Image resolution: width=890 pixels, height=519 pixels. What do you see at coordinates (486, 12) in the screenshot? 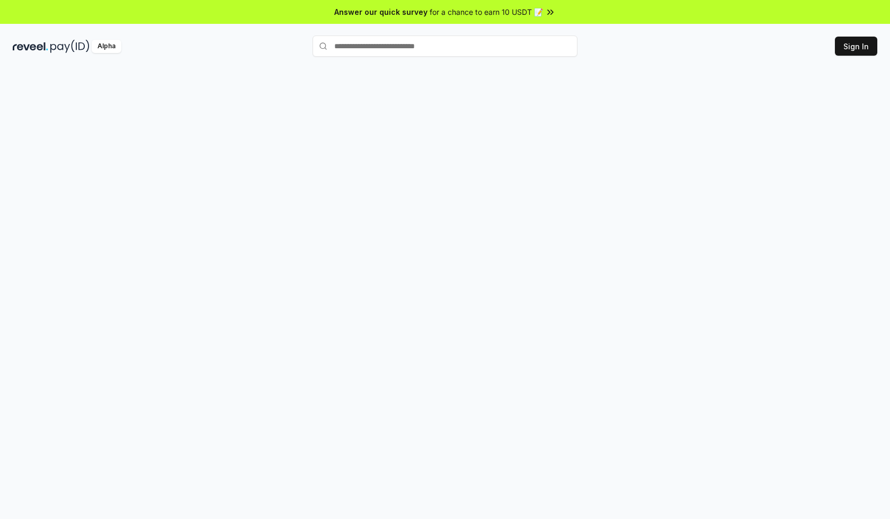
I see `span: for a chance to earn 10 USDT 📝` at bounding box center [486, 12].